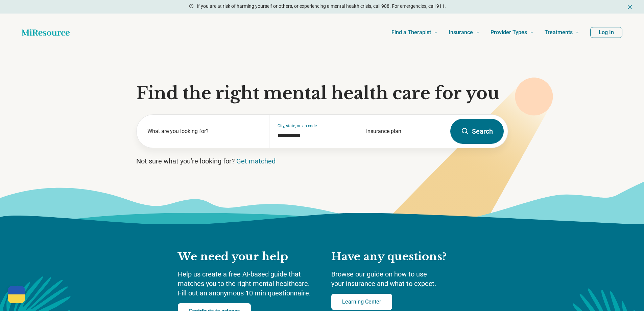  Describe the element at coordinates (399, 257) in the screenshot. I see `h2: Have any questions?` at that location.